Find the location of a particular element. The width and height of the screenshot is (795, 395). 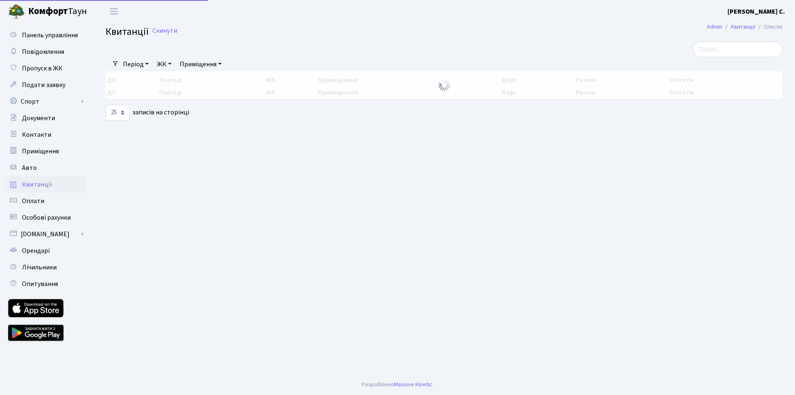

a: Контакти is located at coordinates (46, 135).